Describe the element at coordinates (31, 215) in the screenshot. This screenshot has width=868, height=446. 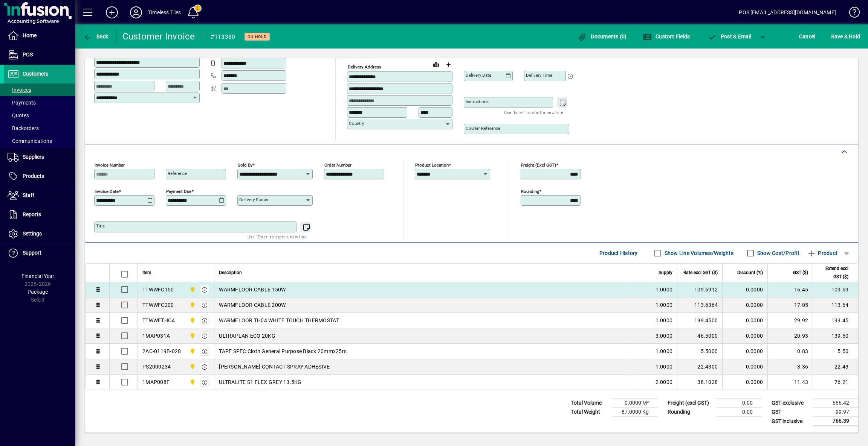
I see `span: Reports` at that location.